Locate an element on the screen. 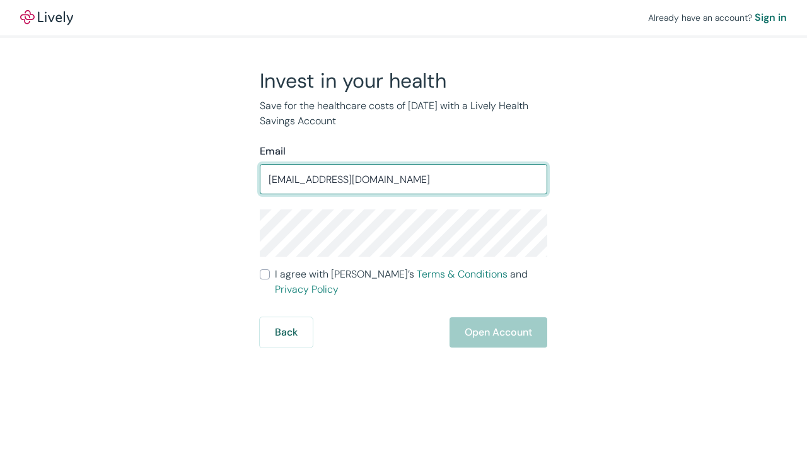 The height and width of the screenshot is (451, 807). div: Sign in is located at coordinates (770, 18).